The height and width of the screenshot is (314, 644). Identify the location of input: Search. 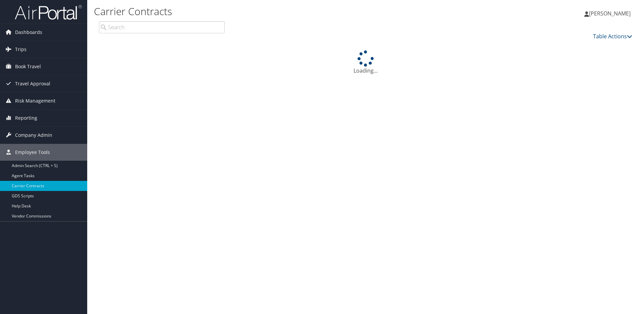
(162, 28).